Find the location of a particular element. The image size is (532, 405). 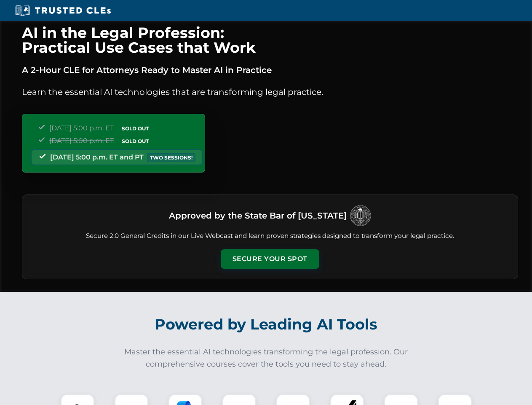

h2: Powered by Leading AI Tools is located at coordinates (266, 324).